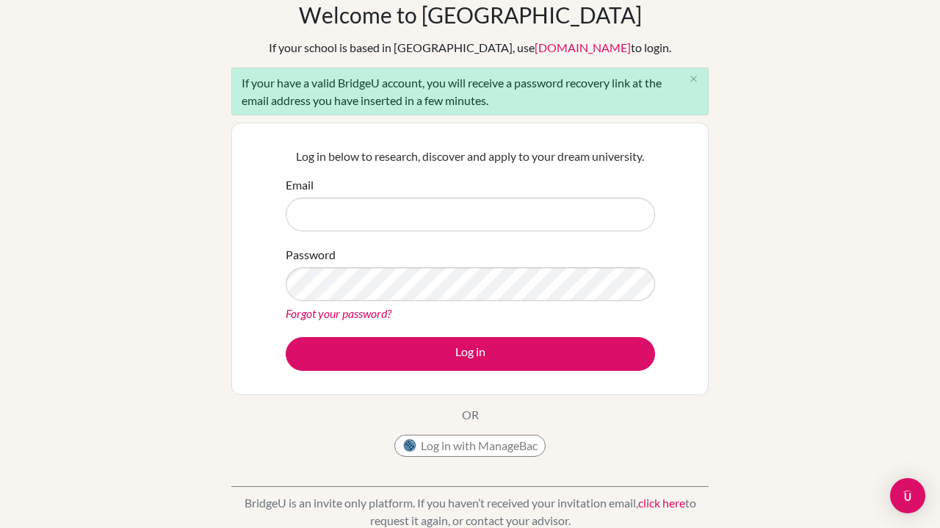 The width and height of the screenshot is (940, 528). Describe the element at coordinates (470, 354) in the screenshot. I see `button: Log in` at that location.